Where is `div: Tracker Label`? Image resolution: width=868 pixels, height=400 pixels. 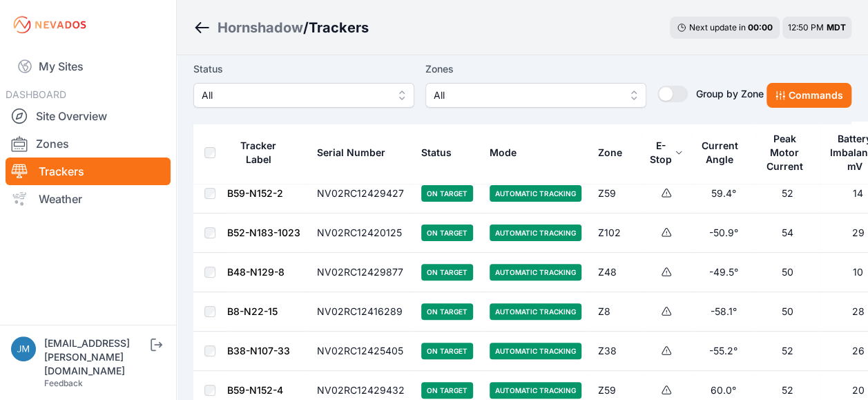 div: Tracker Label is located at coordinates (259, 153).